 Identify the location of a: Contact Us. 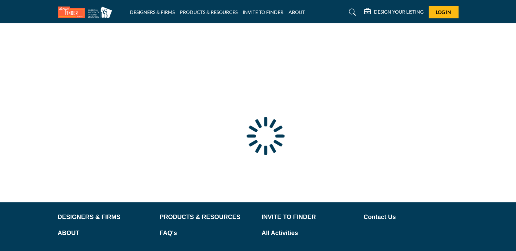
(411, 217).